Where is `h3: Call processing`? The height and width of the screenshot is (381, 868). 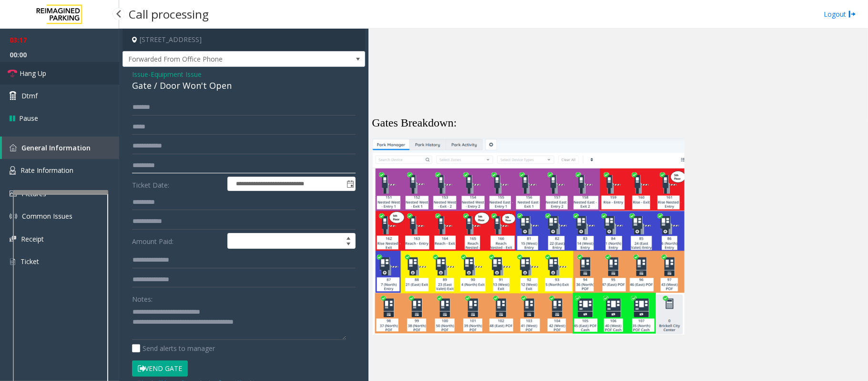 h3: Call processing is located at coordinates (169, 14).